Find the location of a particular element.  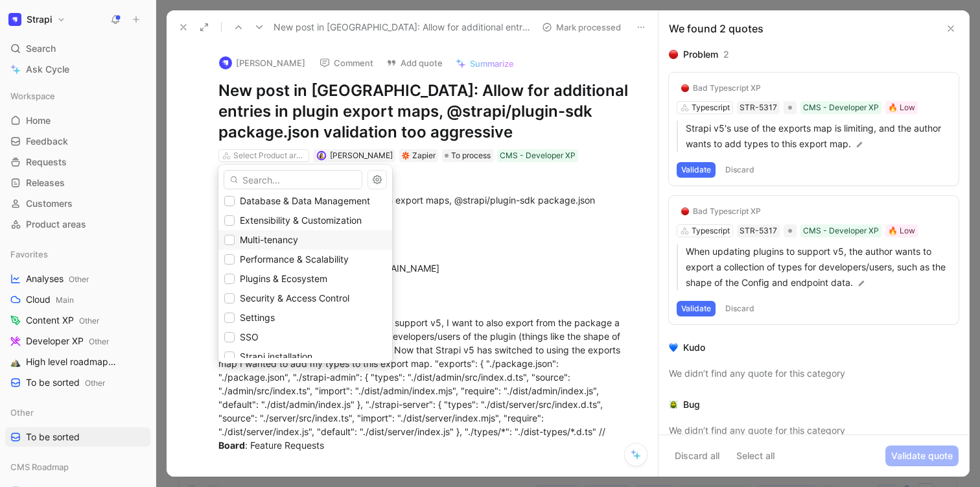

span: Performance & Scalability is located at coordinates (294, 259).